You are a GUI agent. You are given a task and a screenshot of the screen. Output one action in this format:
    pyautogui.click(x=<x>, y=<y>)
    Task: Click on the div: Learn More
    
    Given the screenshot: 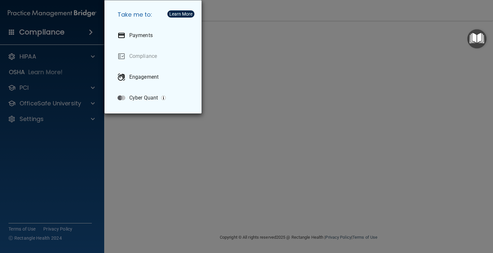 What is the action you would take?
    pyautogui.click(x=181, y=14)
    